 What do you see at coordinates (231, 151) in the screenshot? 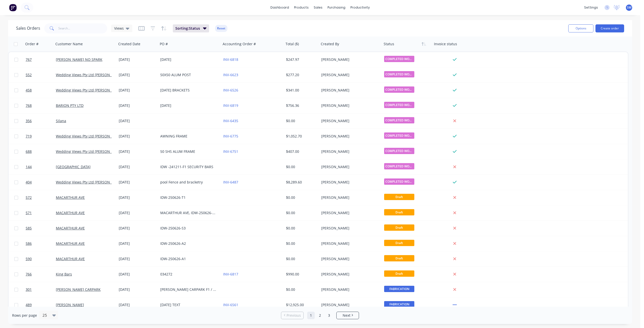
I see `a: INV-6751` at bounding box center [231, 151].